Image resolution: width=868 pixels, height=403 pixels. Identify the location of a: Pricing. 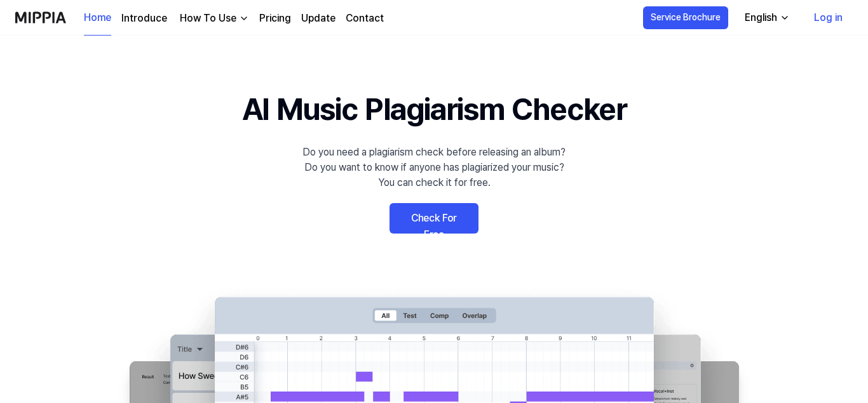
(275, 18).